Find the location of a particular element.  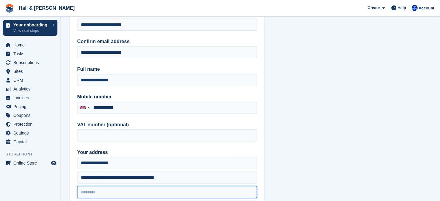

p: View next steps is located at coordinates (31, 31).